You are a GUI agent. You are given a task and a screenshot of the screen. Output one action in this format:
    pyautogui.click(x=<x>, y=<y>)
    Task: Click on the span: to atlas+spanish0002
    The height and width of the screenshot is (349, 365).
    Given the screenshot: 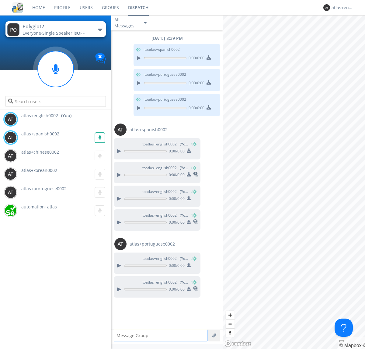 What is the action you would take?
    pyautogui.click(x=162, y=50)
    